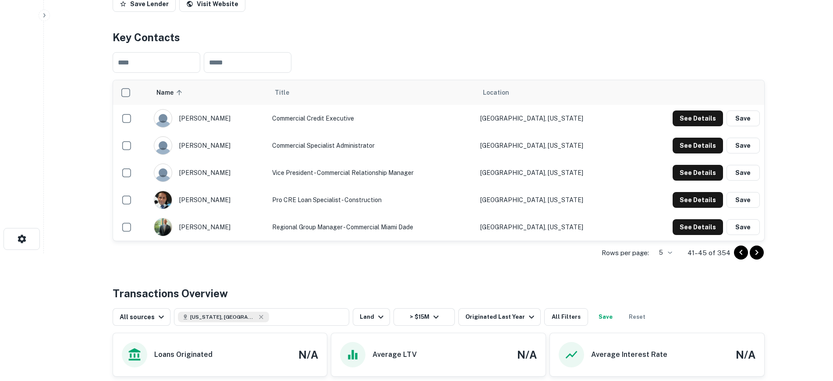 The image size is (833, 381). Describe the element at coordinates (741, 253) in the screenshot. I see `button: Go to previous page` at that location.